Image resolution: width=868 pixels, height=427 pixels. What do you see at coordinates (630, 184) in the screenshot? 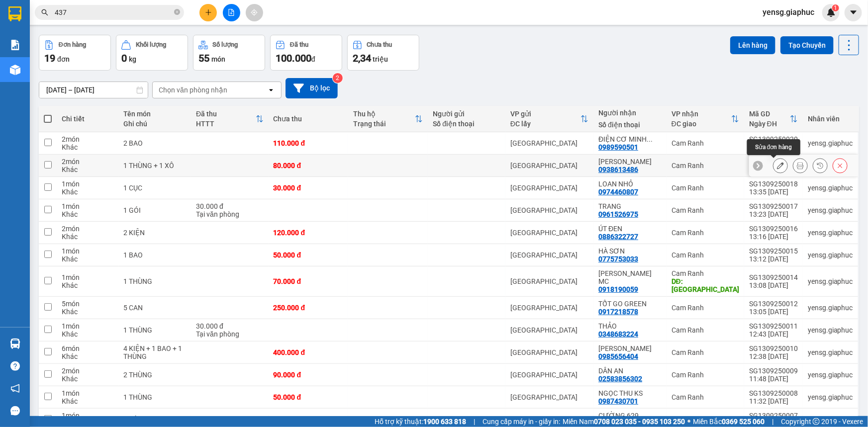
I see `div: LOAN NHỎ` at bounding box center [630, 184].